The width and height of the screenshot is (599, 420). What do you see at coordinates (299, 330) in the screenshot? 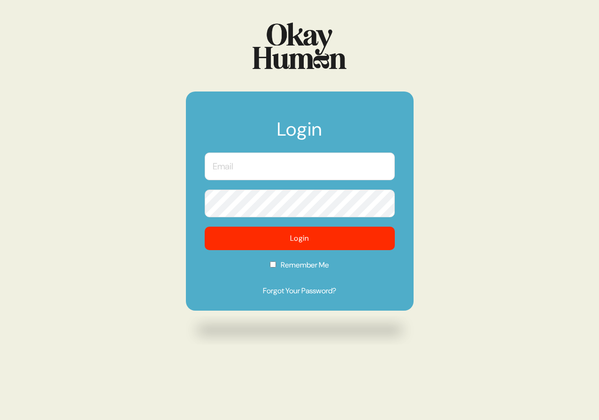
I see `img: Drop shadow` at bounding box center [299, 330].